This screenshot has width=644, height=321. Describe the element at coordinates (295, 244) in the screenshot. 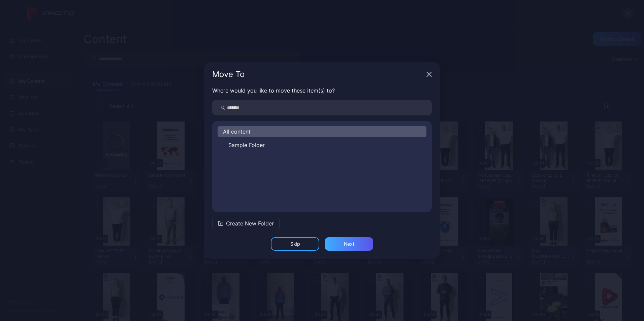

I see `div: Skip` at that location.